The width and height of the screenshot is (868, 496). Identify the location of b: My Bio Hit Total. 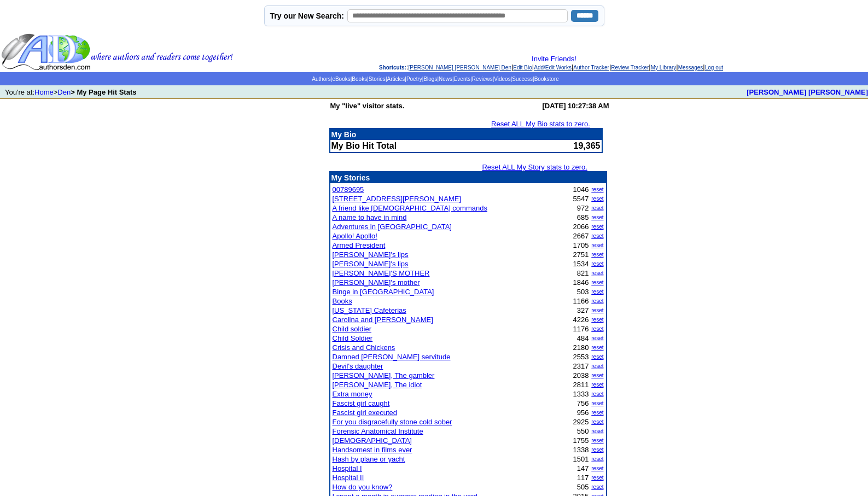
(364, 145).